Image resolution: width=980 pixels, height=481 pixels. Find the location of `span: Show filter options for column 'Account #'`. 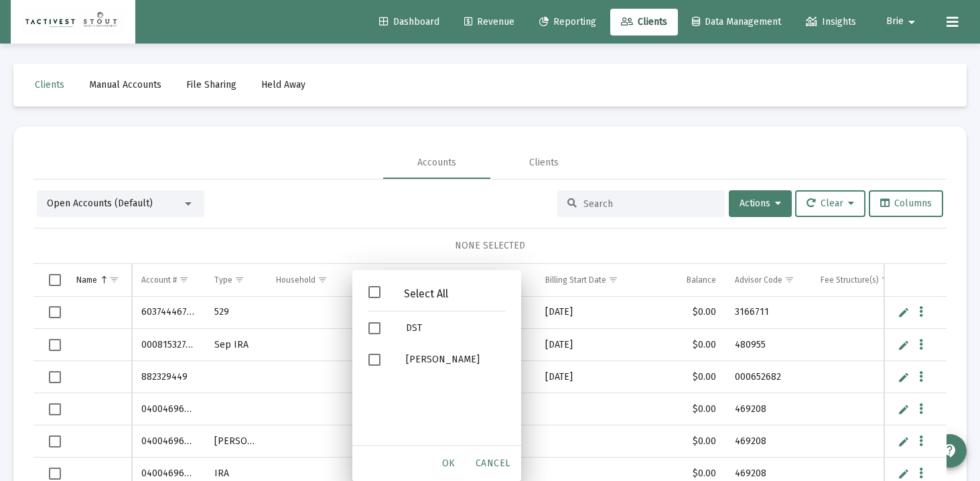

span: Show filter options for column 'Account #' is located at coordinates (184, 279).